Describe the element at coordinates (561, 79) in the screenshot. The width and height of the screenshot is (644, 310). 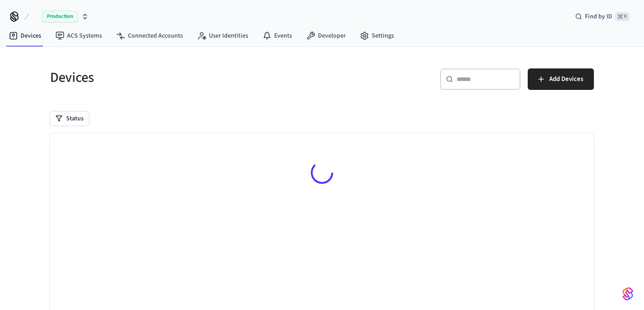
I see `button: Add Devices` at that location.